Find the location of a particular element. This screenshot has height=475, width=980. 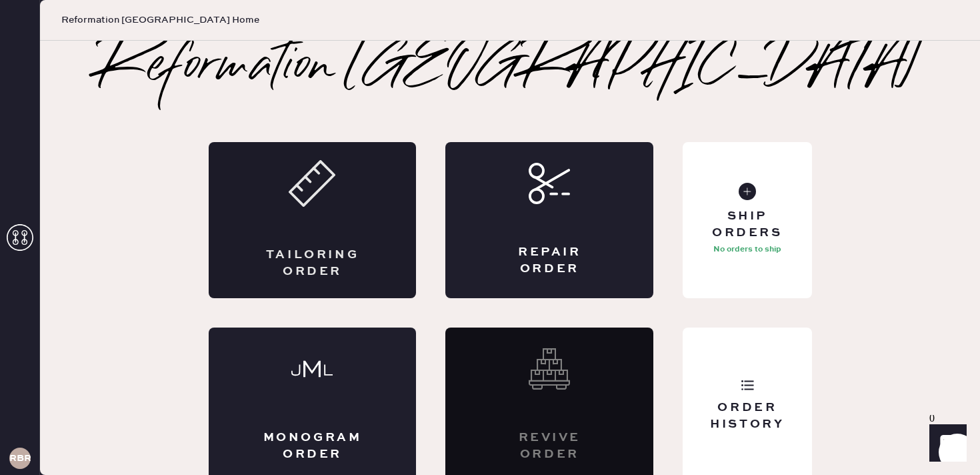

div: Repair Order is located at coordinates (549, 261).